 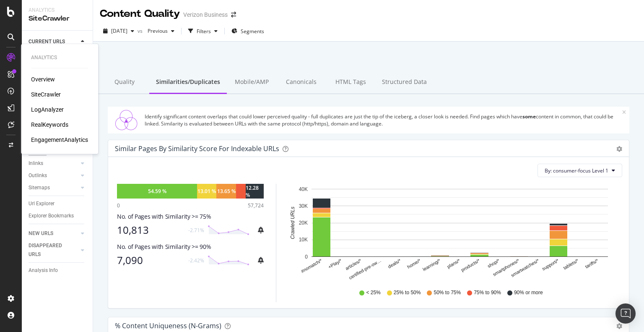 What do you see at coordinates (57, 204) in the screenshot?
I see `a: Url Explorer` at bounding box center [57, 204].